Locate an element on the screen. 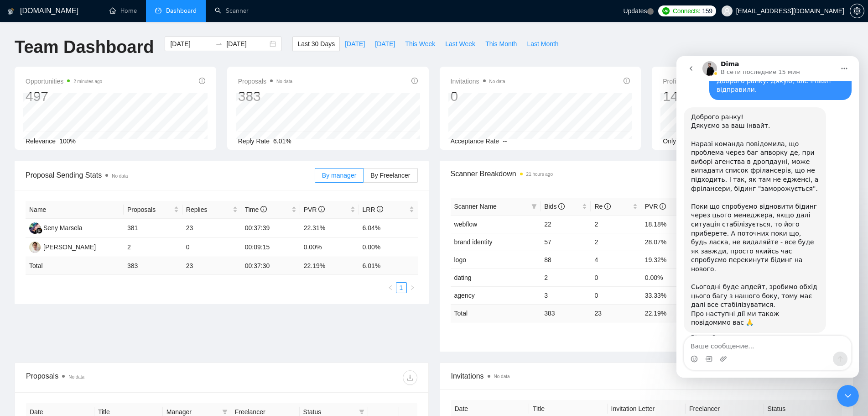 The height and width of the screenshot is (416, 868). img: gigradar-bm.png is located at coordinates (39, 230).